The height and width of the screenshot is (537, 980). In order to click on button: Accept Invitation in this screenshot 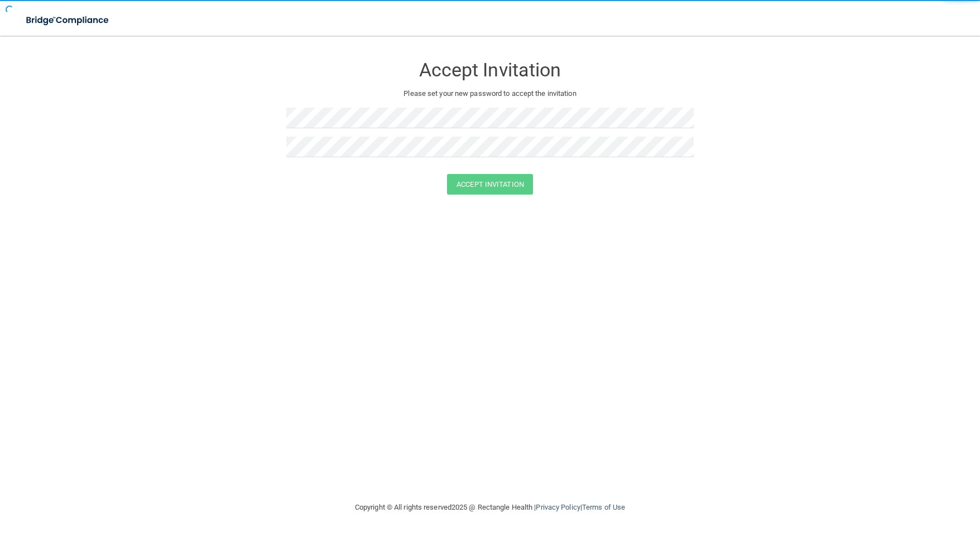, I will do `click(490, 184)`.